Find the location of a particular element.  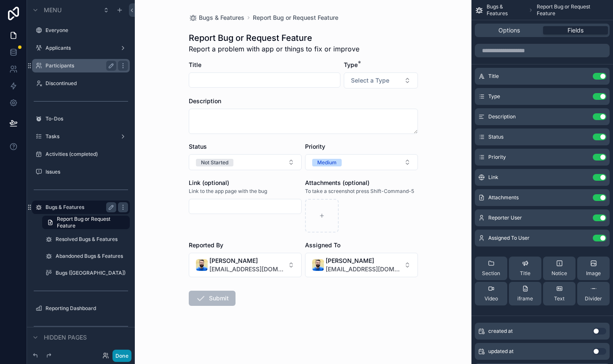

span: Assigned To is located at coordinates (323, 245).